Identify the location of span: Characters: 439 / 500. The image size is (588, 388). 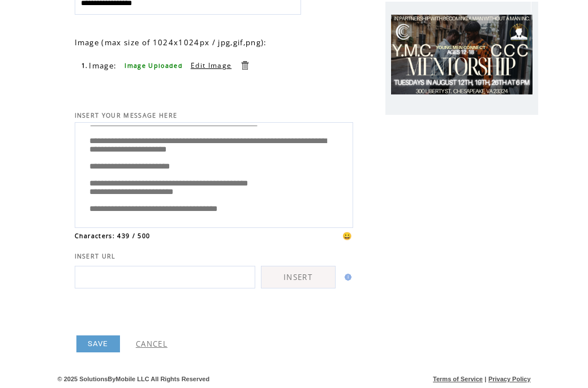
(112, 236).